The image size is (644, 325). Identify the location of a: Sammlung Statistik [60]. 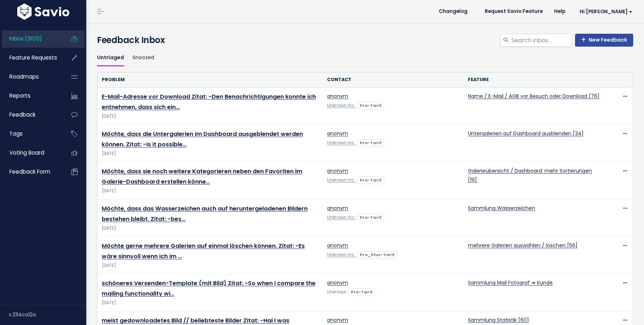
(498, 320).